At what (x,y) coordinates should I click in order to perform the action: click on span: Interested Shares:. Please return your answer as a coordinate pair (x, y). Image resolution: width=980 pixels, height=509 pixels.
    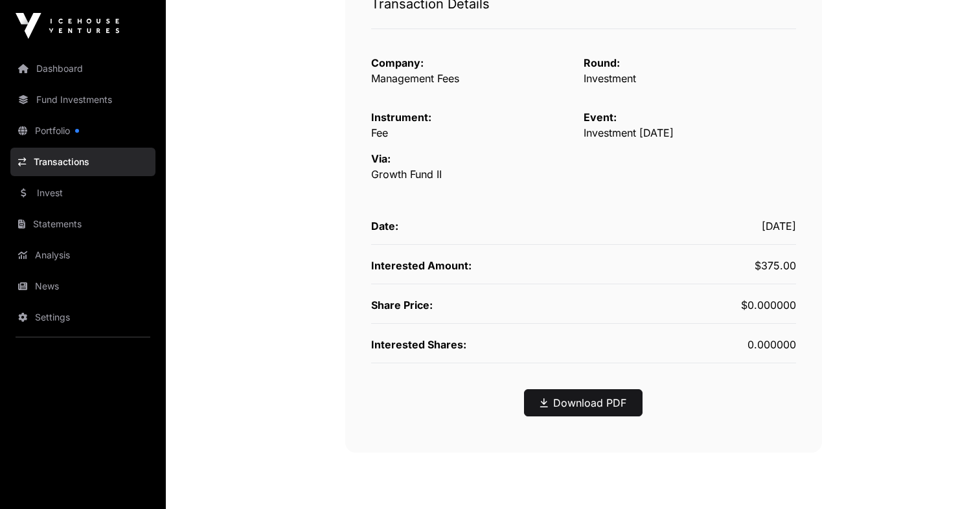
    Looking at the image, I should click on (418, 344).